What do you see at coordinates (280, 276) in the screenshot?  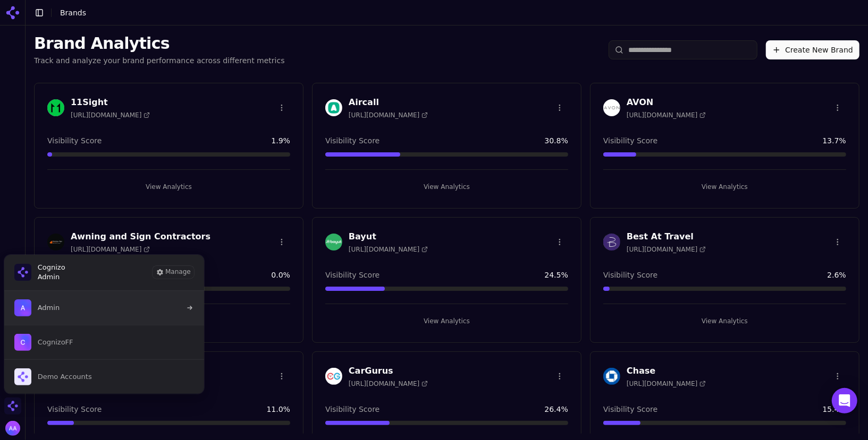 I see `span: 0.0 %` at bounding box center [280, 276].